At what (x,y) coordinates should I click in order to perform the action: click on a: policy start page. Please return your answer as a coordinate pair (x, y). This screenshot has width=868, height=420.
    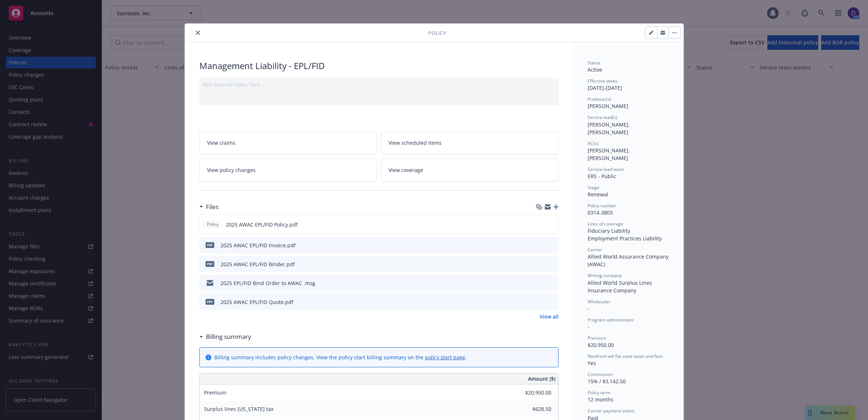
    Looking at the image, I should click on (445, 357).